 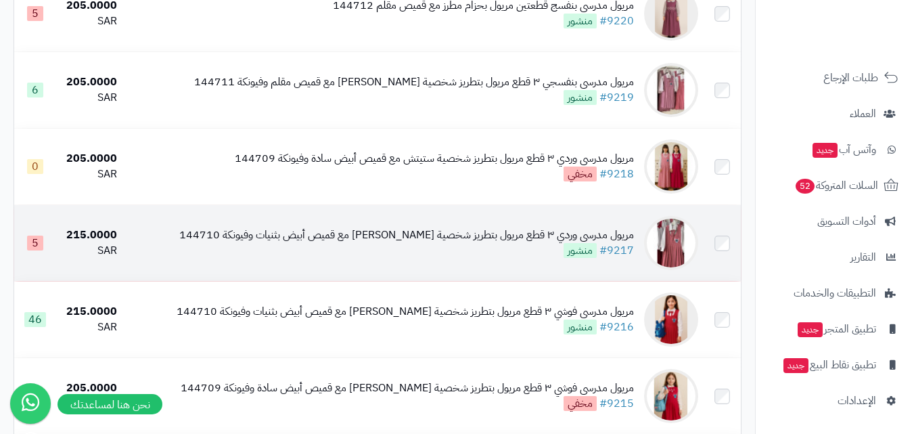 What do you see at coordinates (835, 293) in the screenshot?
I see `a: التطبيقات والخدمات` at bounding box center [835, 293].